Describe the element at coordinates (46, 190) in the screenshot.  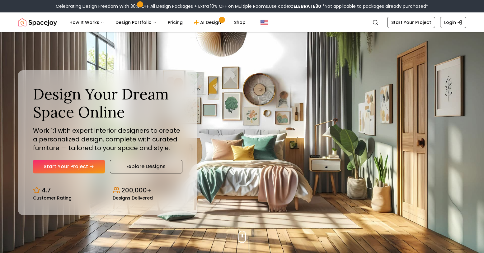
I see `p: 4.7` at that location.